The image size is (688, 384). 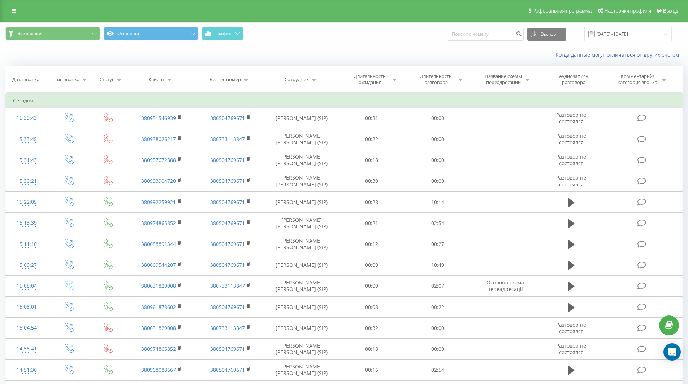 I want to click on span: График, so click(x=223, y=34).